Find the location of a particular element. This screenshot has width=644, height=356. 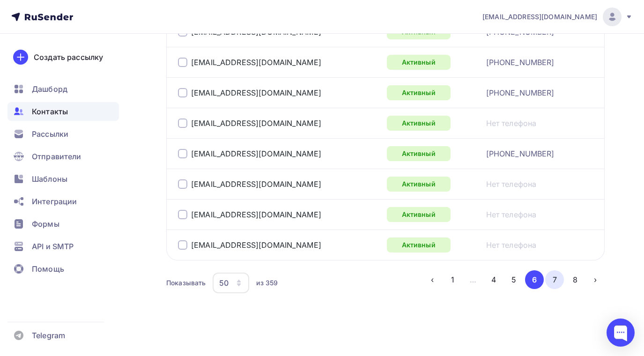

button: Go to page 4 is located at coordinates (494, 279).